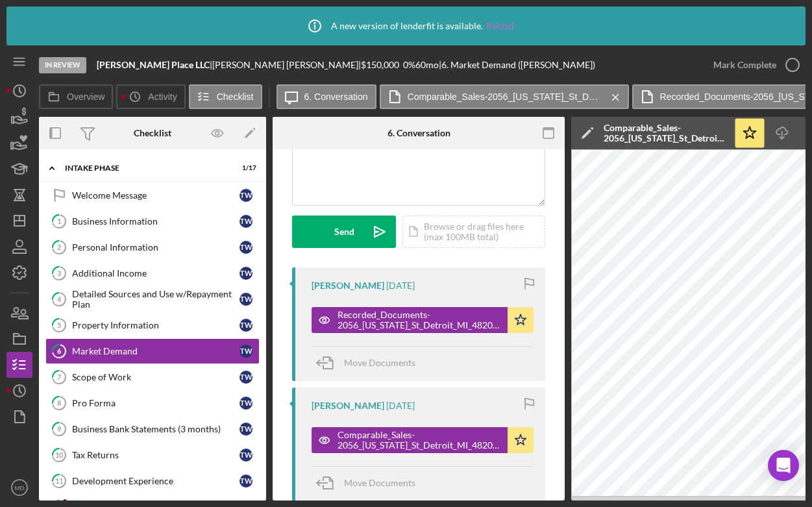 This screenshot has width=812, height=507. Describe the element at coordinates (85, 97) in the screenshot. I see `label: Overview` at that location.